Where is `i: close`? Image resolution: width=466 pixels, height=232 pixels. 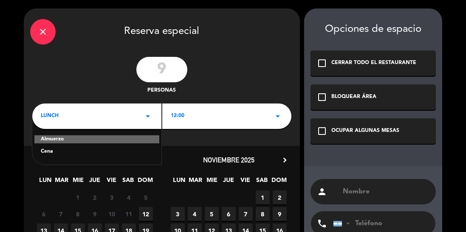
i: close is located at coordinates (43, 32).